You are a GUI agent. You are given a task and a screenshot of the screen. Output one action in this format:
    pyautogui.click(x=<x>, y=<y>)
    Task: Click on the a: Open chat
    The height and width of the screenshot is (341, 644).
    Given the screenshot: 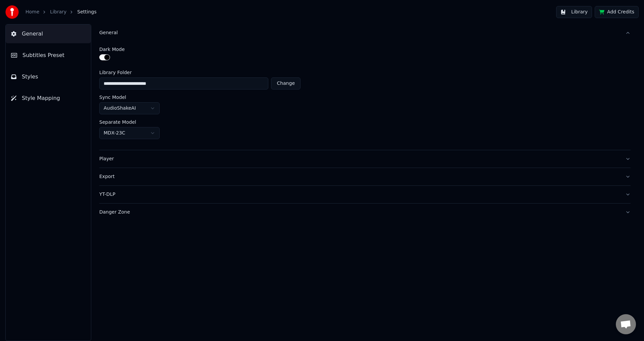 What is the action you would take?
    pyautogui.click(x=626, y=324)
    